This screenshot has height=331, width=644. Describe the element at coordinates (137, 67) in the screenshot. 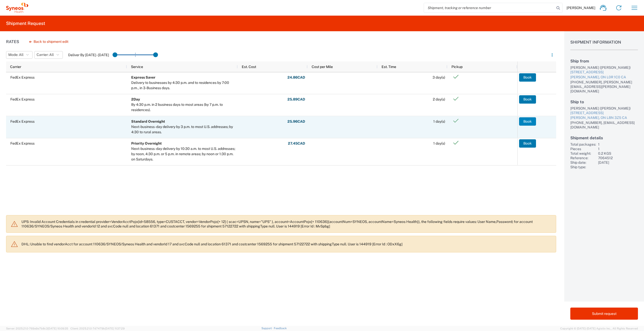

I see `span: Service` at that location.